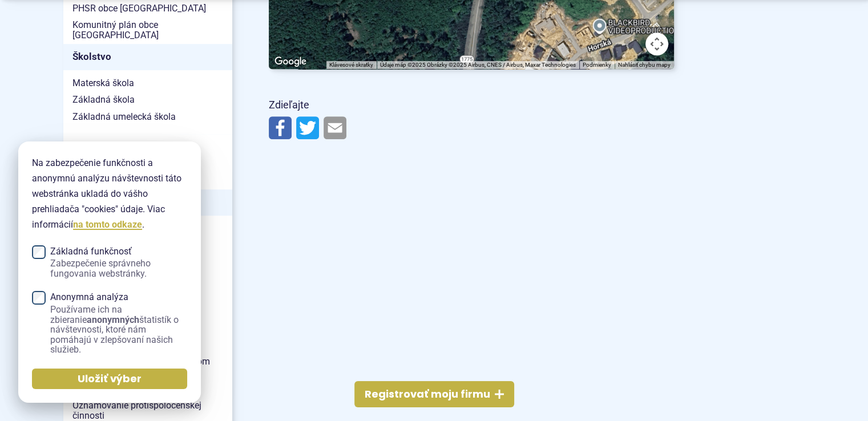 The image size is (868, 421). Describe the element at coordinates (119, 324) in the screenshot. I see `span: Anonymná analýza` at that location.